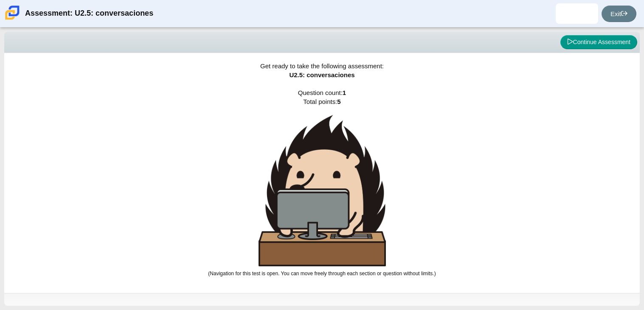 This screenshot has height=310, width=644. I want to click on img: camila.riostorres.7ymkOe, so click(577, 14).